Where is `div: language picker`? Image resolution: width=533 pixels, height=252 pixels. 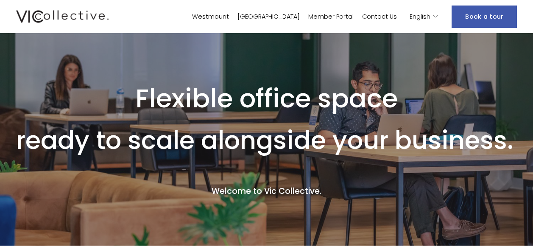 div: language picker is located at coordinates (424, 17).